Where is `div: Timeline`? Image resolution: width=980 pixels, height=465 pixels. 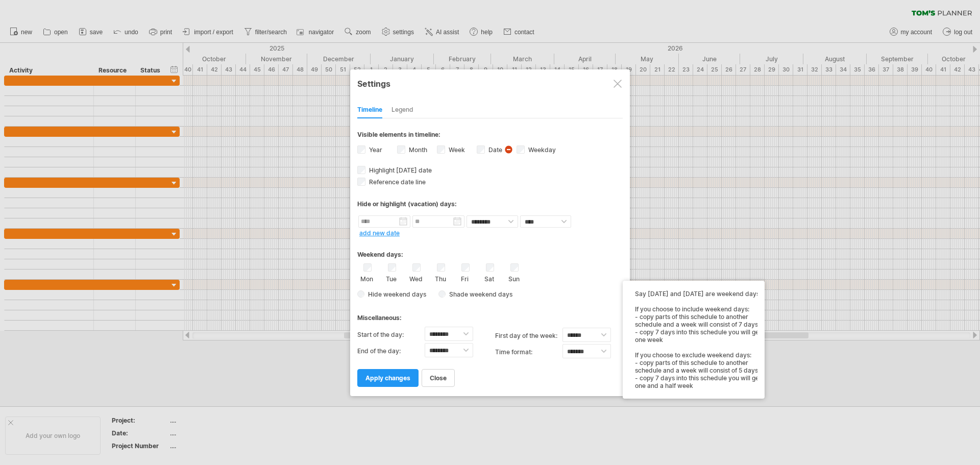 div: Timeline is located at coordinates (370, 110).